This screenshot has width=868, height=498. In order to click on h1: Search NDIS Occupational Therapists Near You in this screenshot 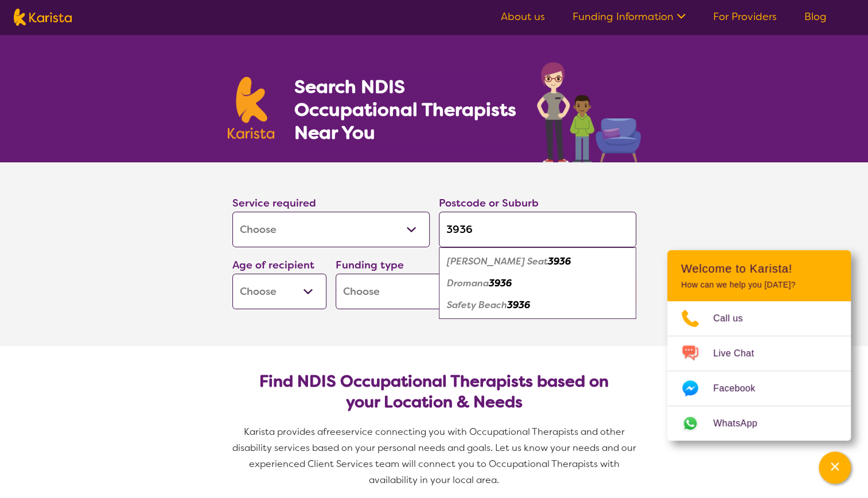, I will do `click(405, 110)`.